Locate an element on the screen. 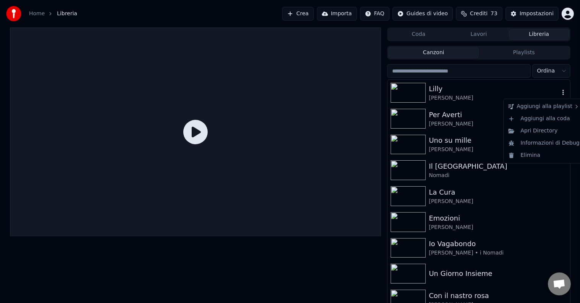 This screenshot has width=580, height=303. div: Nomadi is located at coordinates (498, 176).